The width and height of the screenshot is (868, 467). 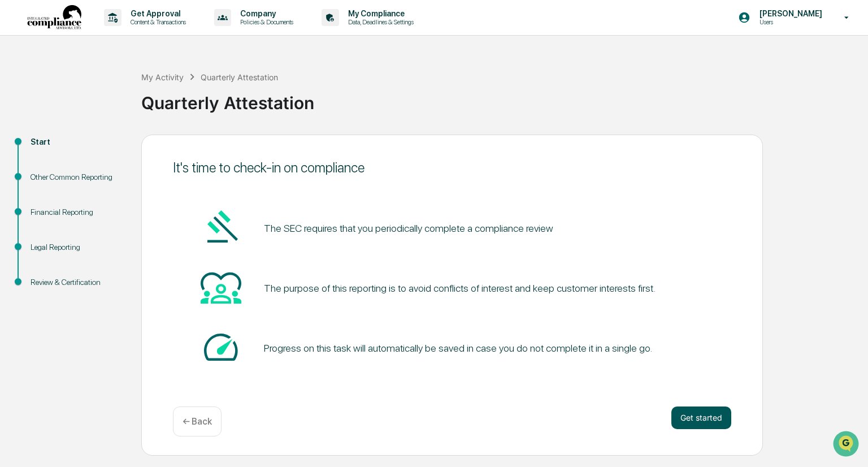 I want to click on img: Heart, so click(x=221, y=288).